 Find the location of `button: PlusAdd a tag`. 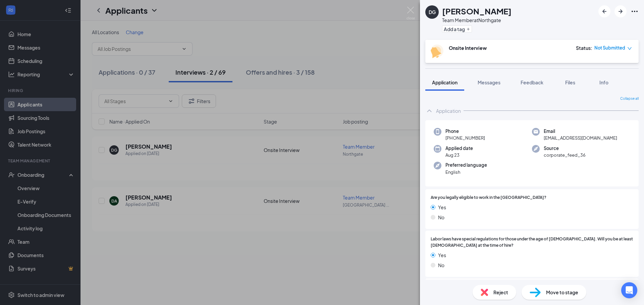

button: PlusAdd a tag is located at coordinates (457, 29).